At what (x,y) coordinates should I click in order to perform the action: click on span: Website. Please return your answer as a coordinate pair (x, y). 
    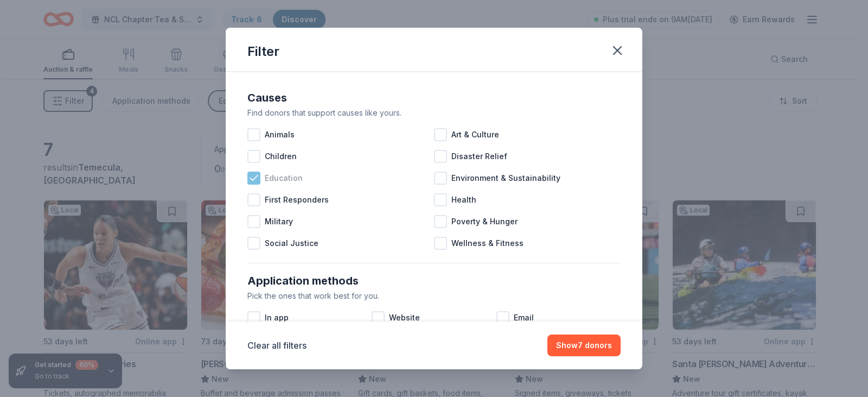
    Looking at the image, I should click on (404, 317).